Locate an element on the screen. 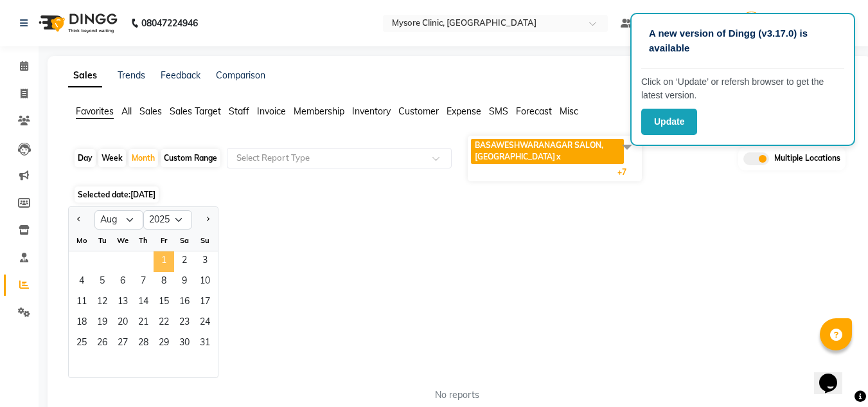 The height and width of the screenshot is (407, 868). div: Sunday, August 3, 2025 is located at coordinates (205, 261).